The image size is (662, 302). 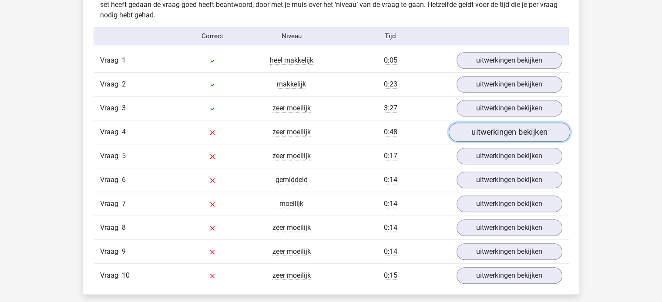 What do you see at coordinates (124, 180) in the screenshot?
I see `span: 6` at bounding box center [124, 180].